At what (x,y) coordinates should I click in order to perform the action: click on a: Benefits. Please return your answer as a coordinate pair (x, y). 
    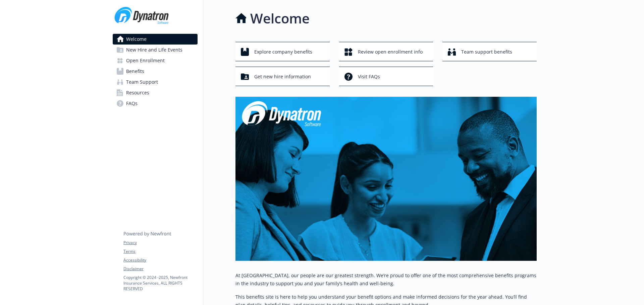
    Looking at the image, I should click on (155, 71).